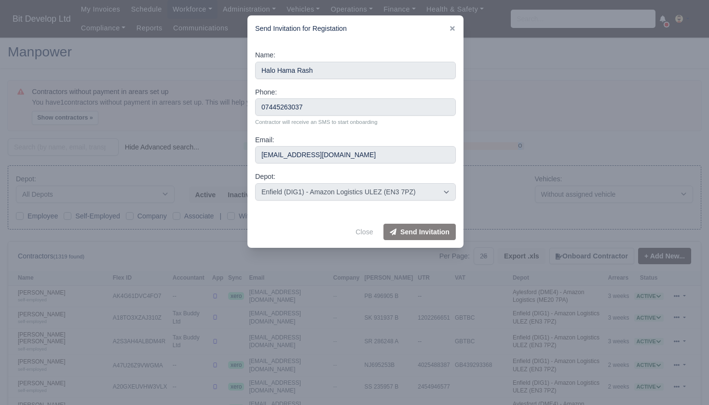 This screenshot has height=405, width=709. Describe the element at coordinates (420, 232) in the screenshot. I see `button: Send Invitation` at that location.